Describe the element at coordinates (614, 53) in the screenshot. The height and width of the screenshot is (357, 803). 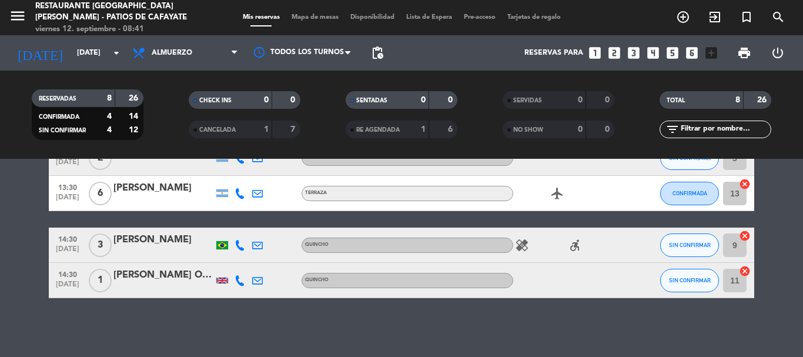
I see `i: looks_two` at that location.